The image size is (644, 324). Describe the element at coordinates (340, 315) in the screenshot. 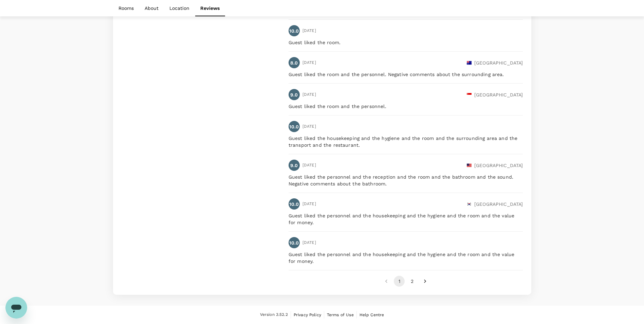

I see `span: Terms of Use` at that location.